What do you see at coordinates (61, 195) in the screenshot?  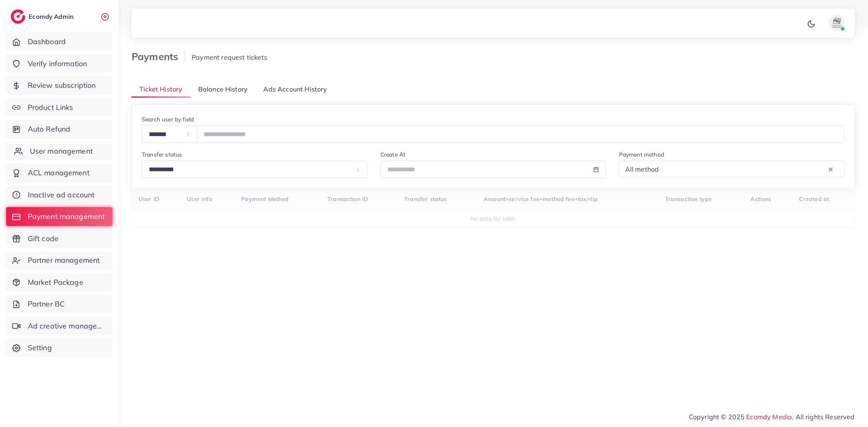 I see `span: Inactive ad account` at bounding box center [61, 195].